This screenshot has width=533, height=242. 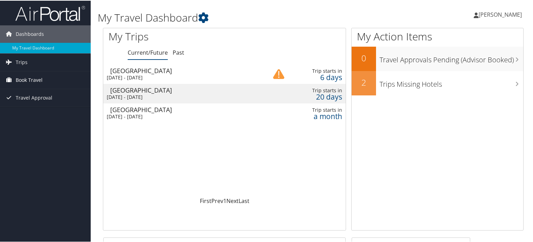 What do you see at coordinates (224, 200) in the screenshot?
I see `a: 1` at bounding box center [224, 200].